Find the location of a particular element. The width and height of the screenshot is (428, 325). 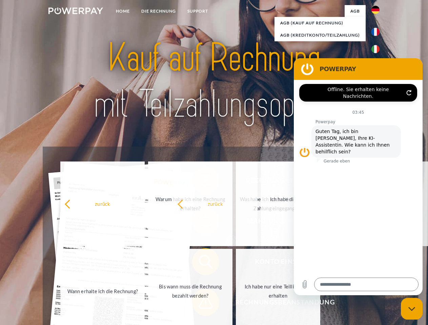

img: title-powerpay_de.svg is located at coordinates (214, 81).